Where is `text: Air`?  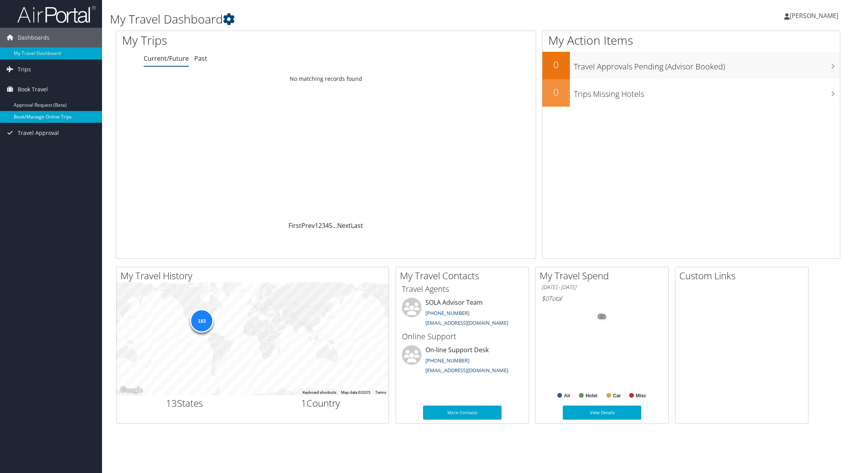
text: Air is located at coordinates (567, 396).